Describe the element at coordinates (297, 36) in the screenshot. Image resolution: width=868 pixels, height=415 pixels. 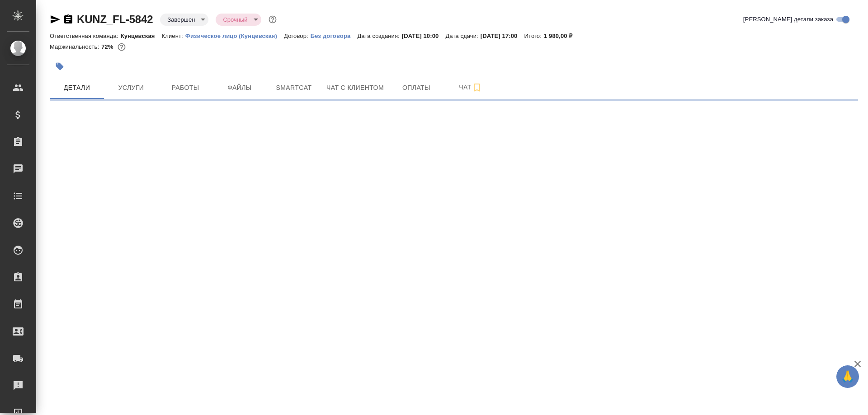
I see `p: Договор:` at that location.